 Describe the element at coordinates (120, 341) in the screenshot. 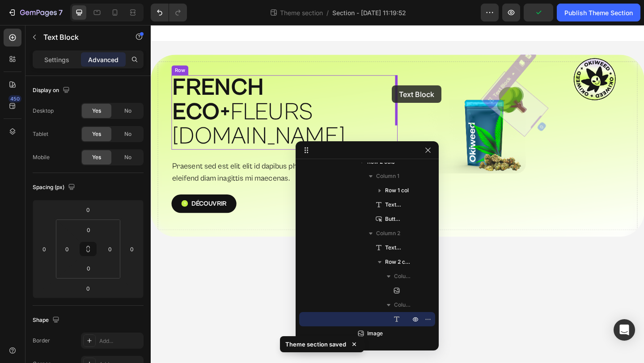

I see `div: Add...` at that location.